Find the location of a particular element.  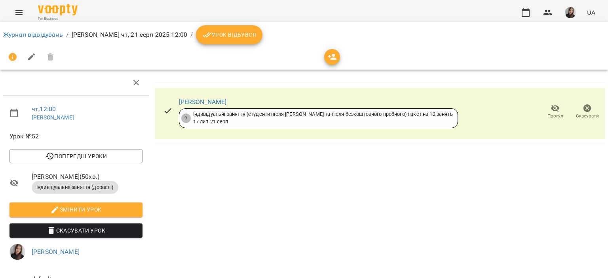

button: UA is located at coordinates (591, 12).